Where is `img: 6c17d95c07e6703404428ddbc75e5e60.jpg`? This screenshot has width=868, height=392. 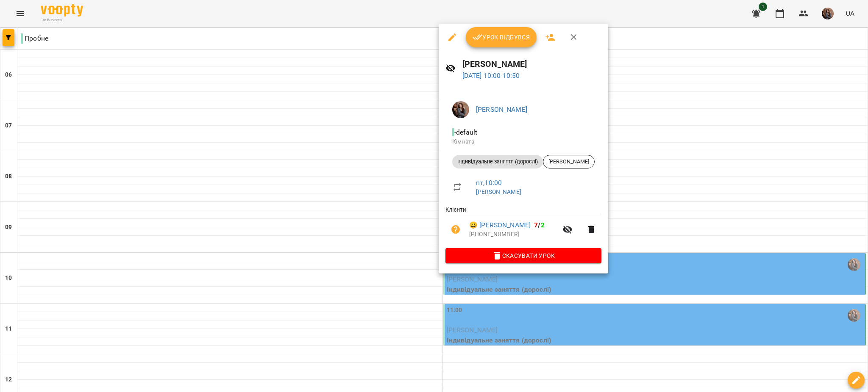 img: 6c17d95c07e6703404428ddbc75e5e60.jpg is located at coordinates (461, 109).